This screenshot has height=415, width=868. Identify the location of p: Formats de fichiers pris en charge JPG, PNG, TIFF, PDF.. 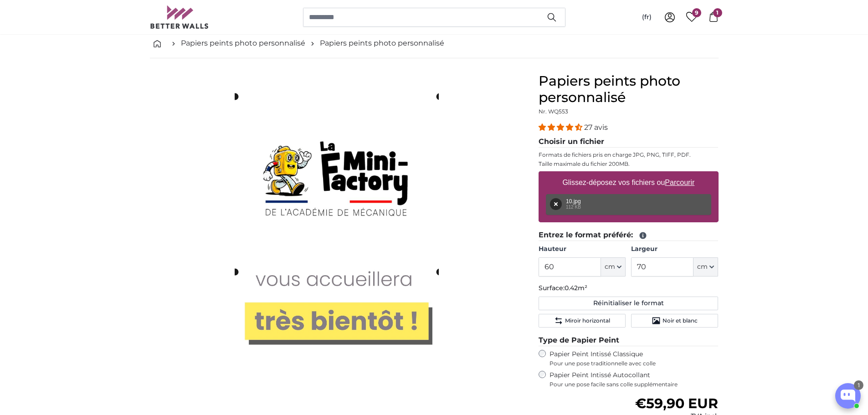
(628, 155).